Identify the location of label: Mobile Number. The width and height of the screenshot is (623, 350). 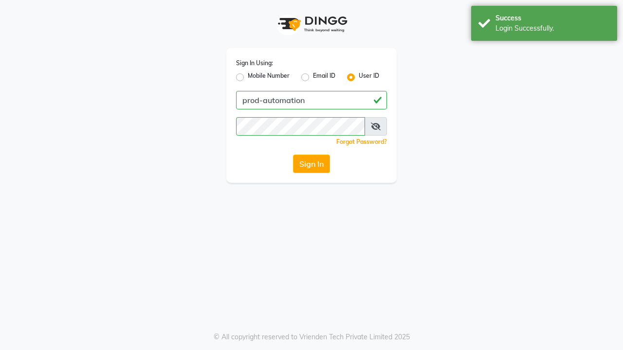
(269, 77).